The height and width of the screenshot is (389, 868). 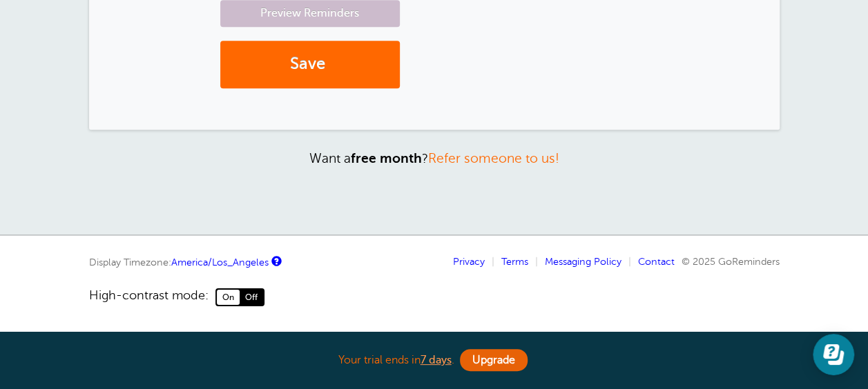 What do you see at coordinates (494, 158) in the screenshot?
I see `a: Refer someone to us!` at bounding box center [494, 158].